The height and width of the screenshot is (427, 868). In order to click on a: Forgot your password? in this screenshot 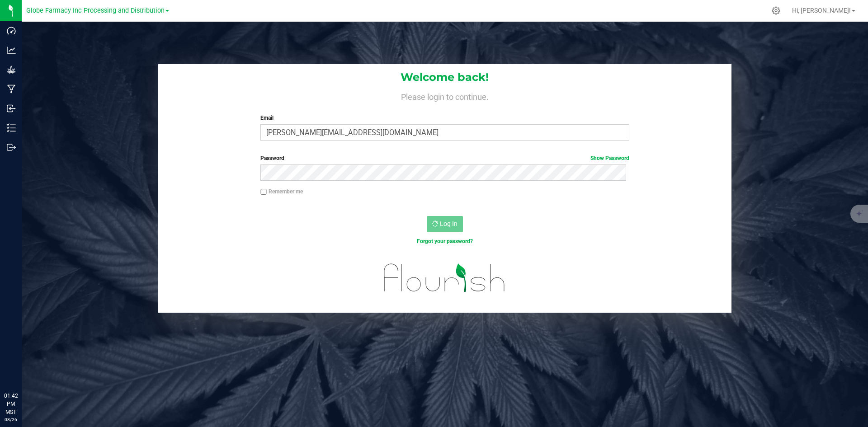, I will do `click(445, 241)`.